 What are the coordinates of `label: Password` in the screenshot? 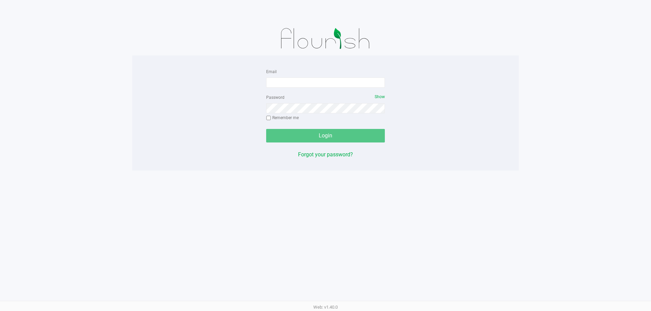 It's located at (275, 98).